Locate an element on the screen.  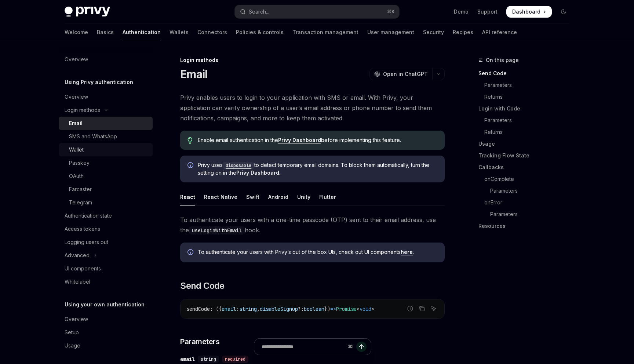
div: Email is located at coordinates (76, 124).